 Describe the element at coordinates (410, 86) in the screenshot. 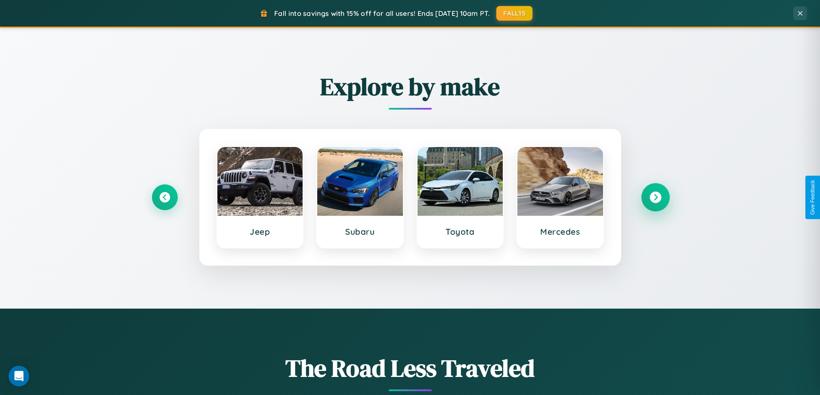

I see `h2: Explore by make` at that location.